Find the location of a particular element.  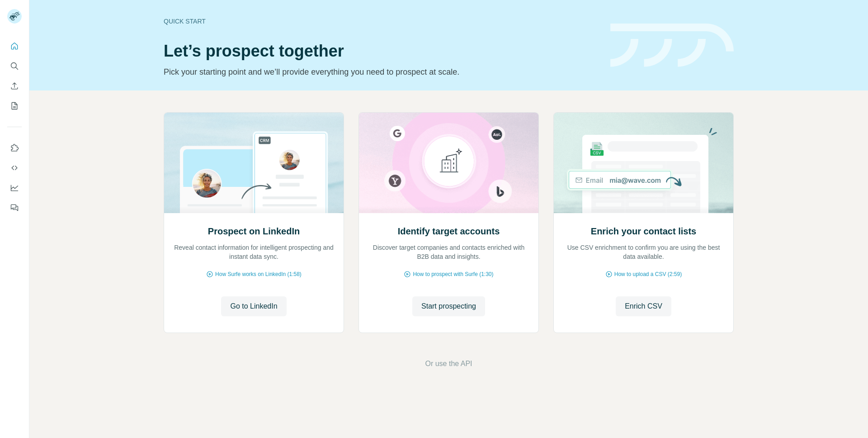

span: Or use the API is located at coordinates (448, 364).